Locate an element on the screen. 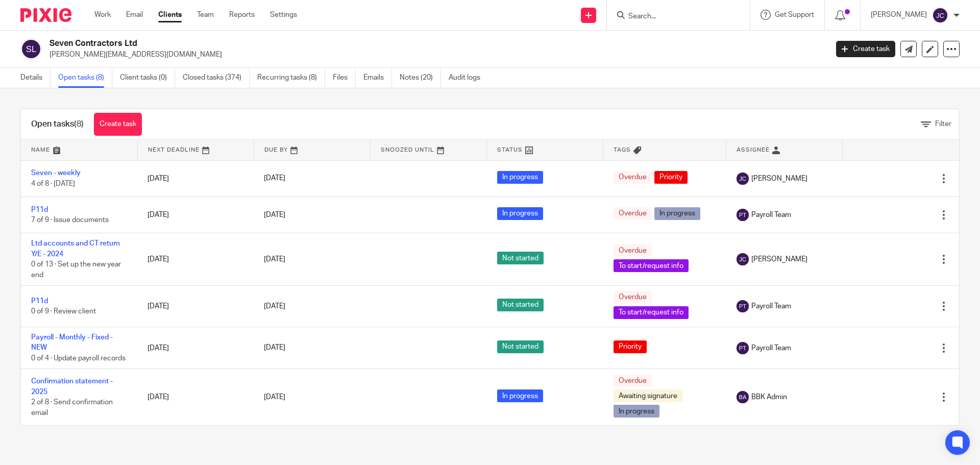  a: Seven - weekly is located at coordinates (56, 173).